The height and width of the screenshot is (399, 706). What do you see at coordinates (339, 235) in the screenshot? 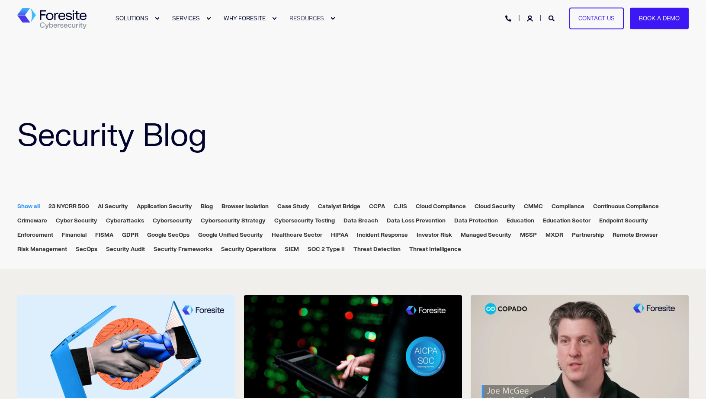
I see `a: HIPAA` at bounding box center [339, 235].